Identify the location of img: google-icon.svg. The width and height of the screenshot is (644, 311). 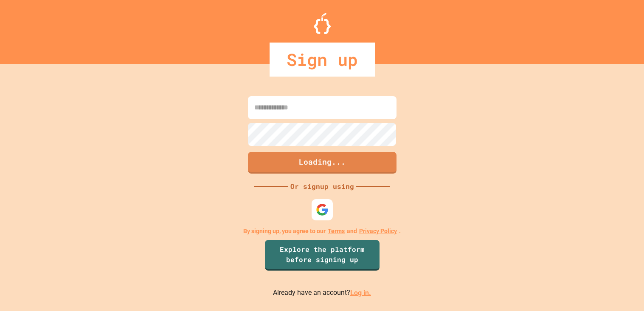
(322, 210).